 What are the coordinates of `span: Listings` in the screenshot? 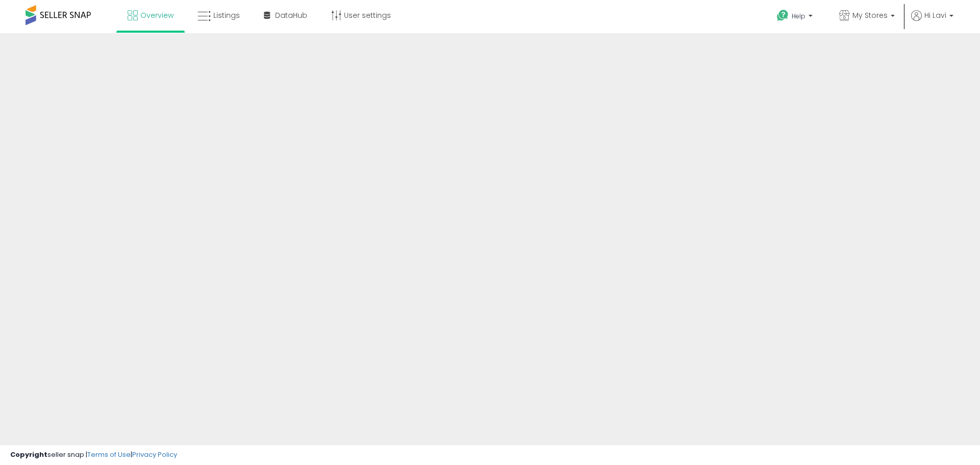 It's located at (227, 15).